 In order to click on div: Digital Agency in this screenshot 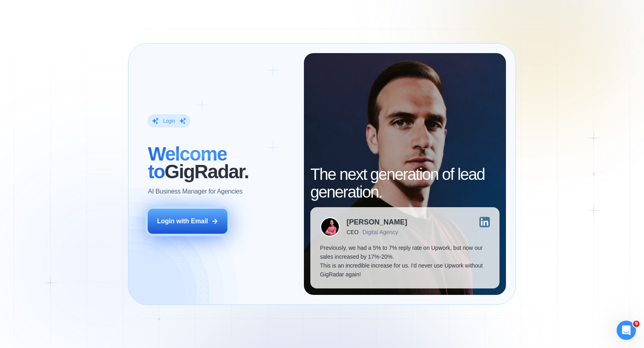, I will do `click(380, 232)`.